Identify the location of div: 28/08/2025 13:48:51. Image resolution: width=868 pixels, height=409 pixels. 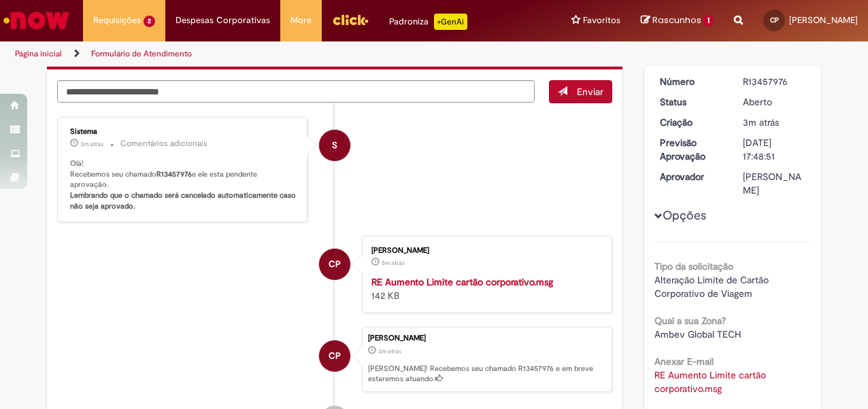
(775, 122).